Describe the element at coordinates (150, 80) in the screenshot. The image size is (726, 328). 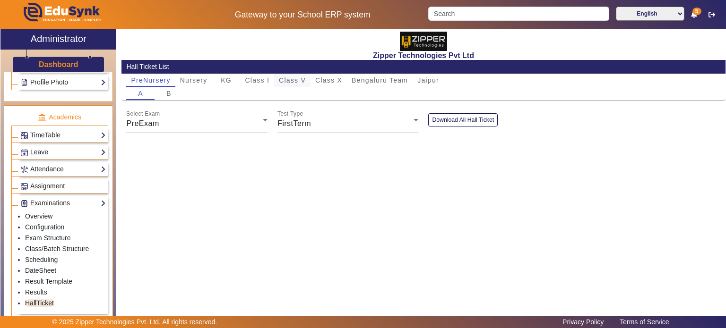
I see `span: PreNursery` at that location.